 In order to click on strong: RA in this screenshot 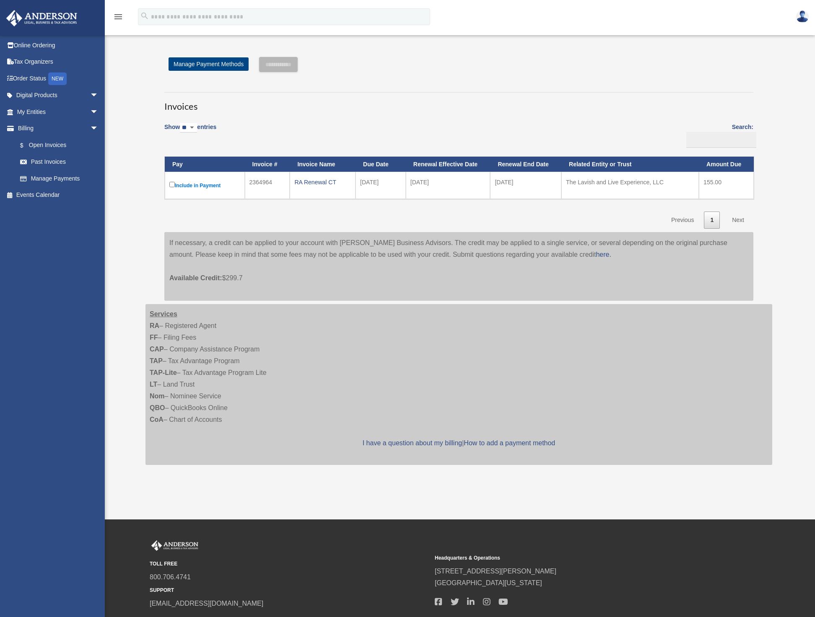, I will do `click(154, 326)`.